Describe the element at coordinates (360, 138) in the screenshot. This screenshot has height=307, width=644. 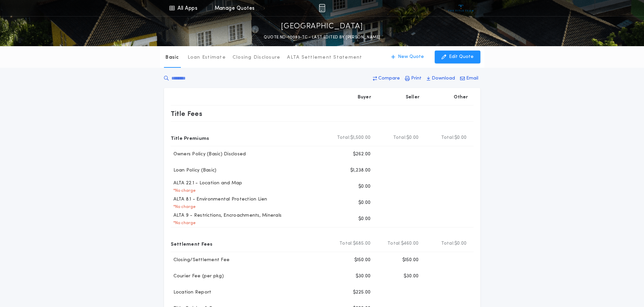
I see `span: $1,500.00` at that location.